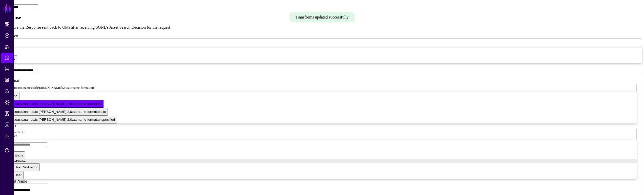 The image size is (644, 195). What do you see at coordinates (7, 47) in the screenshot?
I see `span: Snippets` at bounding box center [7, 47].